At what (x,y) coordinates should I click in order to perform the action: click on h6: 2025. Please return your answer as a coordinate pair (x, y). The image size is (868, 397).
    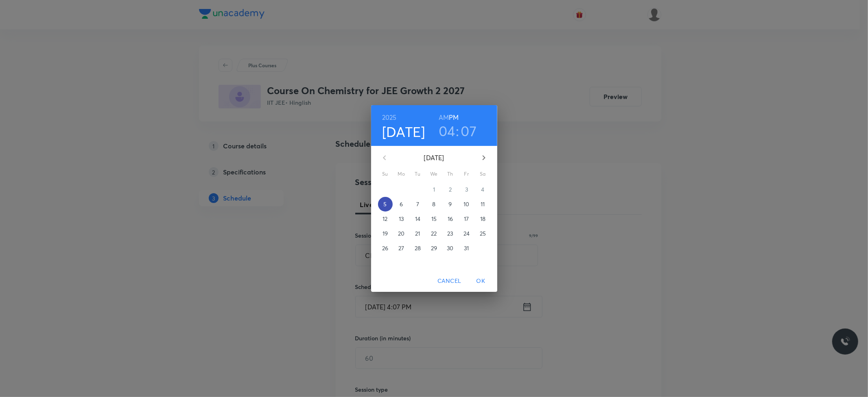
    Looking at the image, I should click on (390, 117).